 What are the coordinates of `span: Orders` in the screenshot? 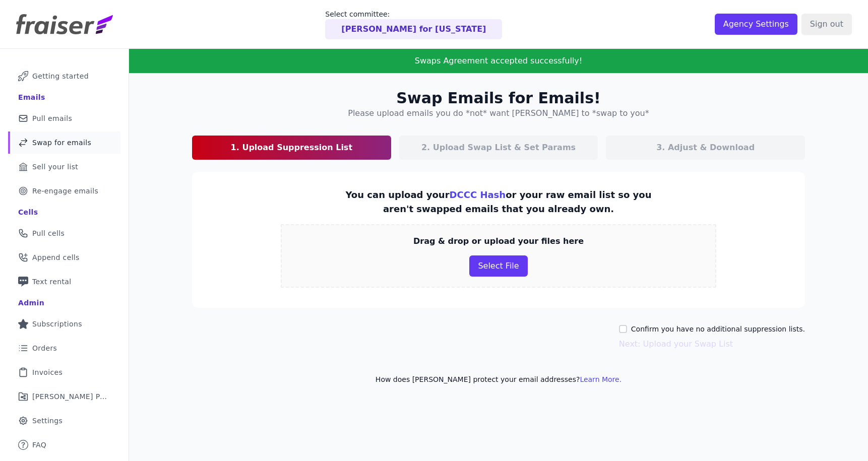 It's located at (44, 348).